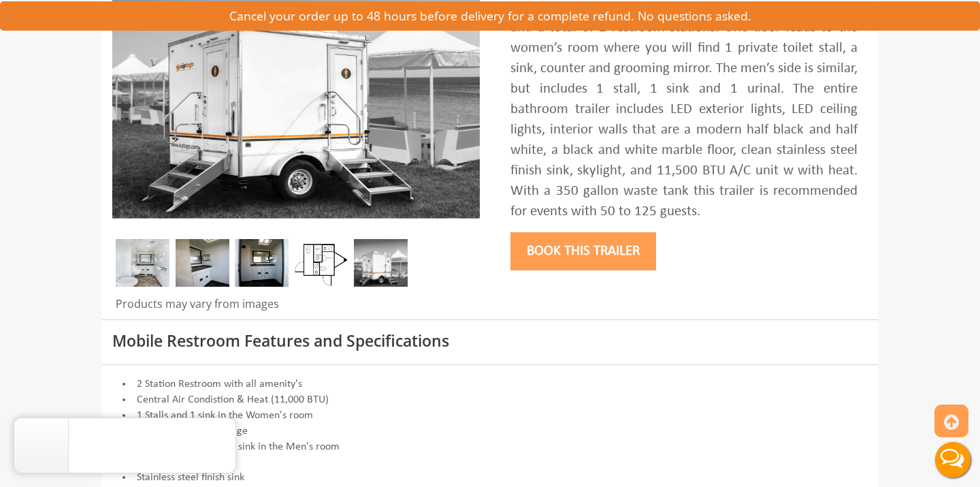  What do you see at coordinates (490, 415) in the screenshot?
I see `li: 1 Stalls and 1 sink in the Women's room` at bounding box center [490, 415].